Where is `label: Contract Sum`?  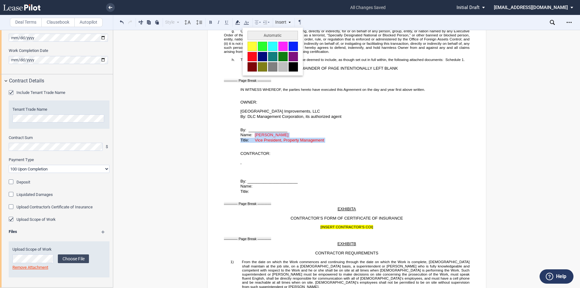
label: Contract Sum is located at coordinates (59, 138).